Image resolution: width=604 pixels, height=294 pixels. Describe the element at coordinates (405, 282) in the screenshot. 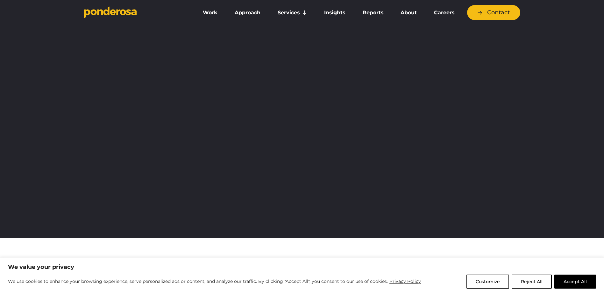

I see `a: Privacy Policy` at that location.